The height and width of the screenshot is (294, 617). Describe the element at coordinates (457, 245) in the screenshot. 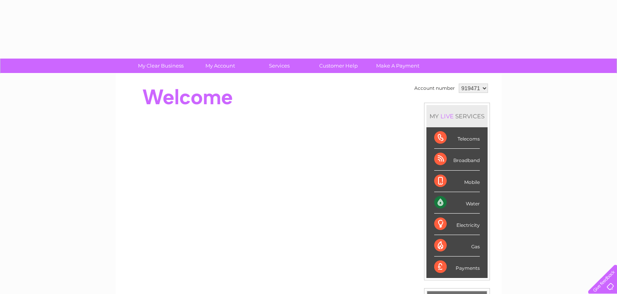

I see `div: Gas` at that location.